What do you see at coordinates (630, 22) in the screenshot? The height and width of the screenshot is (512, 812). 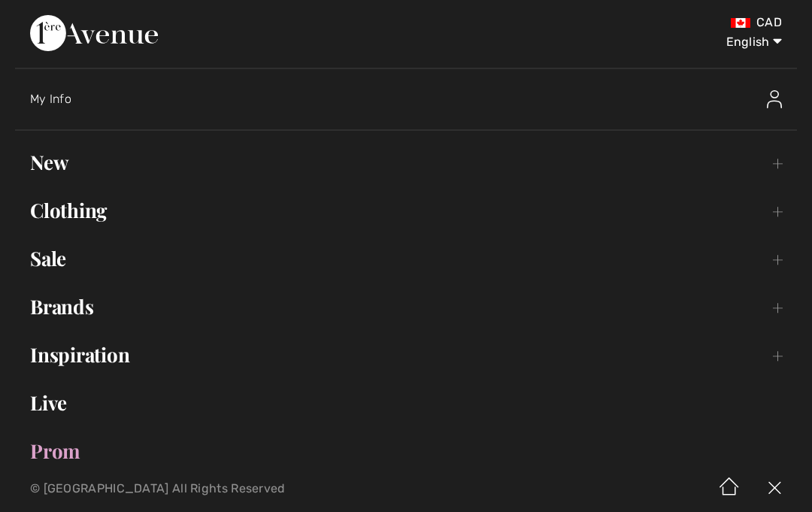 I see `div: CAD` at bounding box center [630, 22].